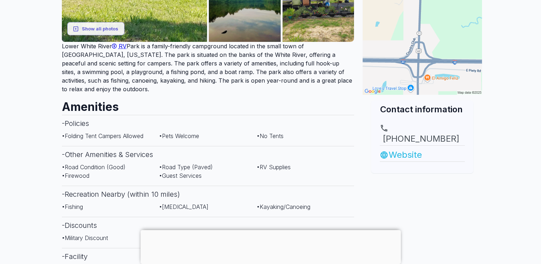 Image resolution: width=541 pixels, height=264 pixels. I want to click on span: • Kayaking/Canoeing, so click(283, 207).